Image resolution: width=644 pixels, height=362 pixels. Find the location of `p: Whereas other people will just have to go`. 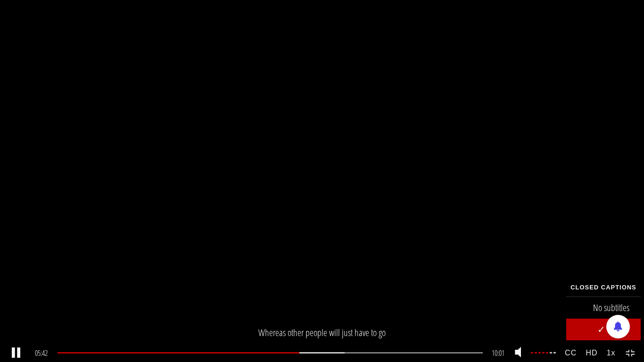

p: Whereas other people will just have to go is located at coordinates (322, 333).